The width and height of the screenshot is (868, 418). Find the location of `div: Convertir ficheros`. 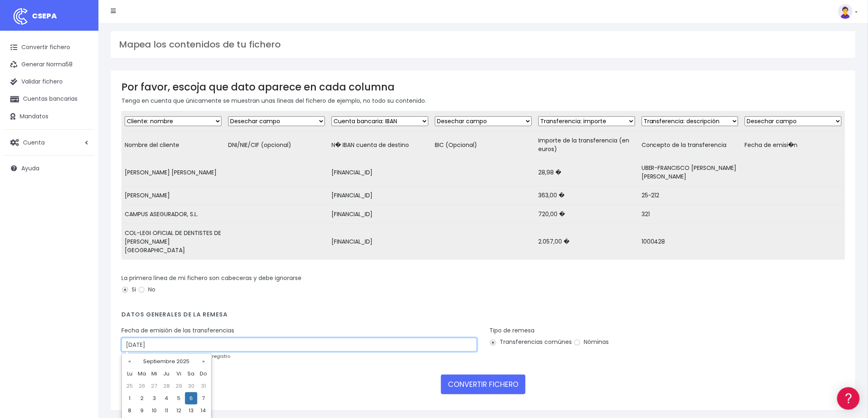

div: Convertir ficheros is located at coordinates (82, 94).